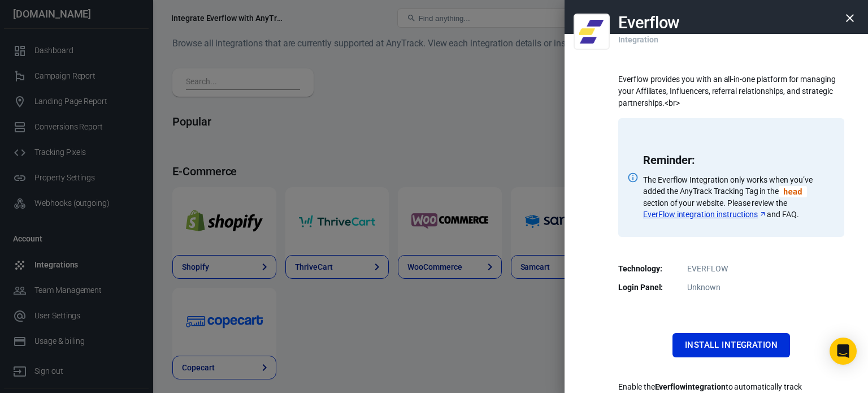 The width and height of the screenshot is (868, 393). What do you see at coordinates (731, 287) in the screenshot?
I see `dd: Unknown` at bounding box center [731, 287].